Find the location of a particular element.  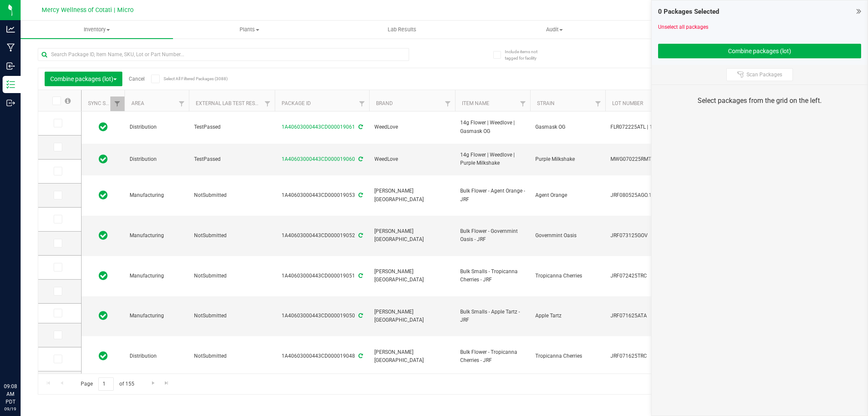

a: Brand is located at coordinates (385, 104).